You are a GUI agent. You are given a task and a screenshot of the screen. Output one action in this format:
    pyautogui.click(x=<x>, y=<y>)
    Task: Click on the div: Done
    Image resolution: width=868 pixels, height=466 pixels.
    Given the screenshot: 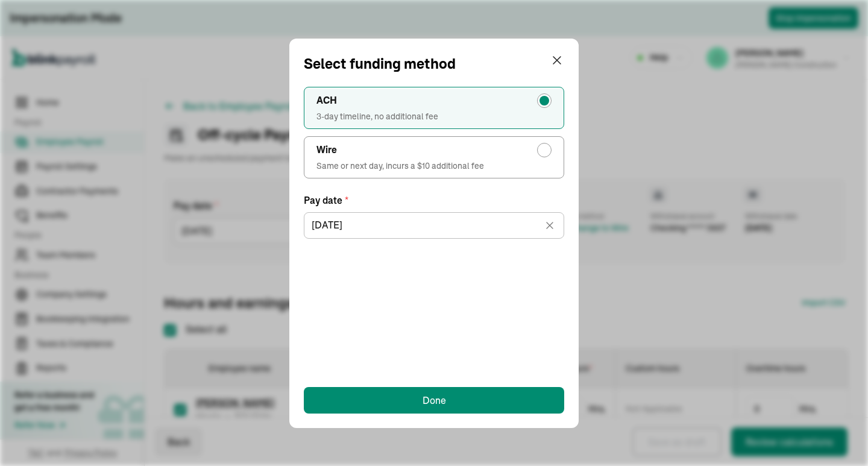 What is the action you would take?
    pyautogui.click(x=434, y=401)
    